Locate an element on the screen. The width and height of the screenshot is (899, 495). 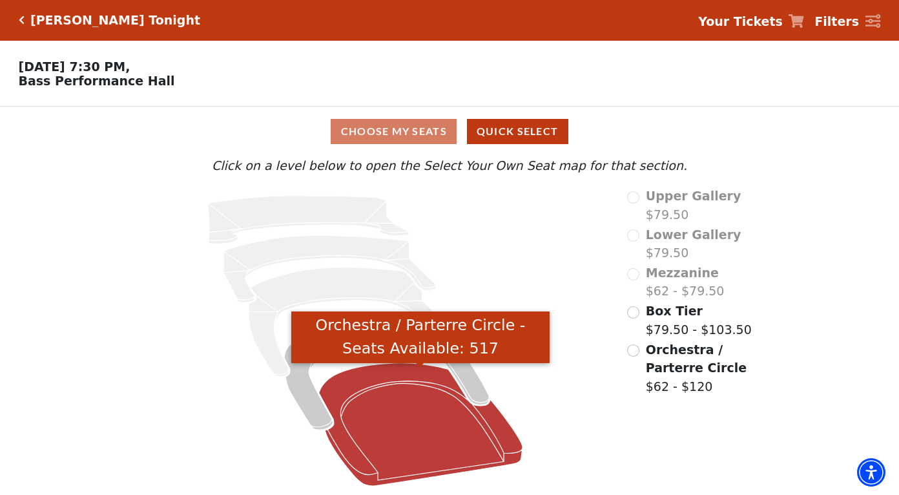
path: Orchestra / Parterre Circle - Seats Available: 517 is located at coordinates (420, 424).